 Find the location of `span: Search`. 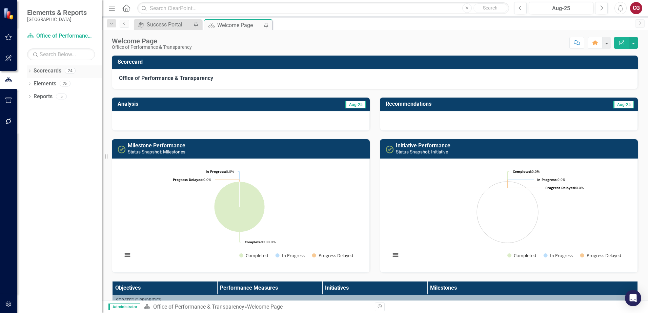

span: Search is located at coordinates (490, 8).